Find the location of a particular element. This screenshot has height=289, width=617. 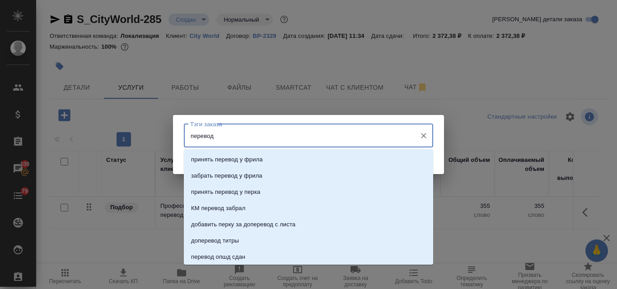

p: доперевод титры is located at coordinates (215, 241).